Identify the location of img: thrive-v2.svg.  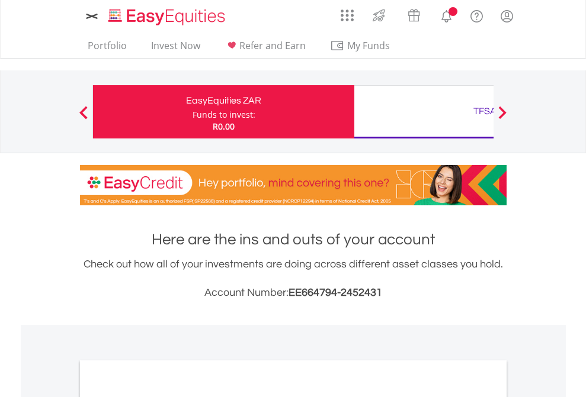
(378, 15).